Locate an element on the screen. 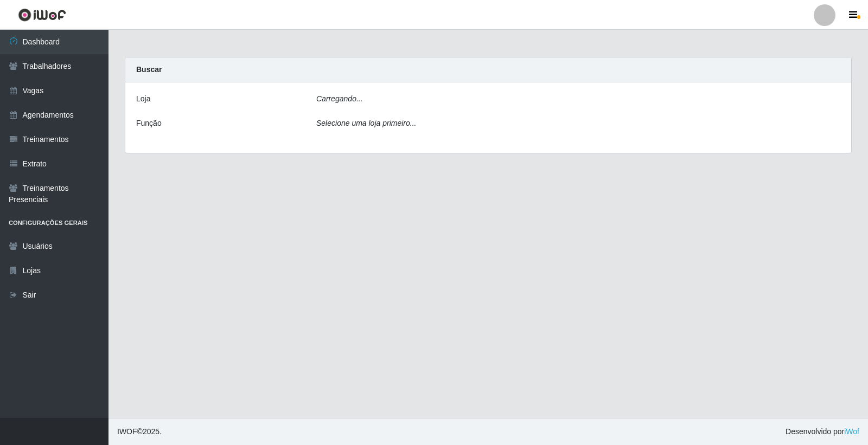 The width and height of the screenshot is (868, 445). strong: Buscar is located at coordinates (149, 69).